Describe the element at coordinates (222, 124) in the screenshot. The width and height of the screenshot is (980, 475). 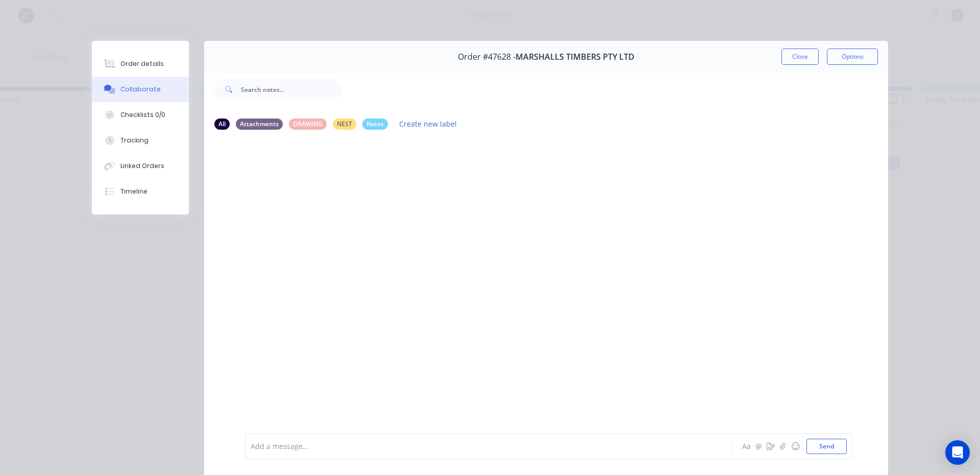
I see `div: All` at that location.